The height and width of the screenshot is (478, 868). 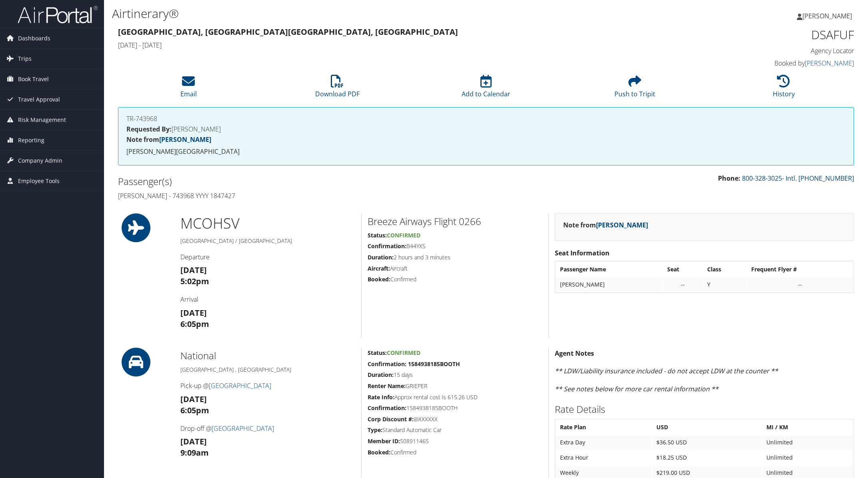 What do you see at coordinates (707, 427) in the screenshot?
I see `th: USD` at bounding box center [707, 427].